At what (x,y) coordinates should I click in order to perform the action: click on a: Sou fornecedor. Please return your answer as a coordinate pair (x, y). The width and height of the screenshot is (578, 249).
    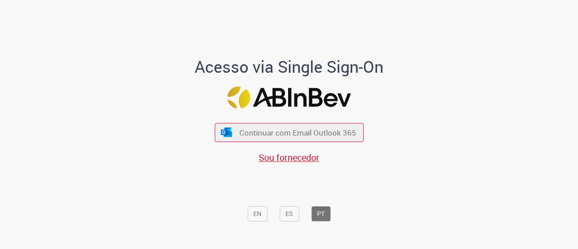
    Looking at the image, I should click on (289, 157).